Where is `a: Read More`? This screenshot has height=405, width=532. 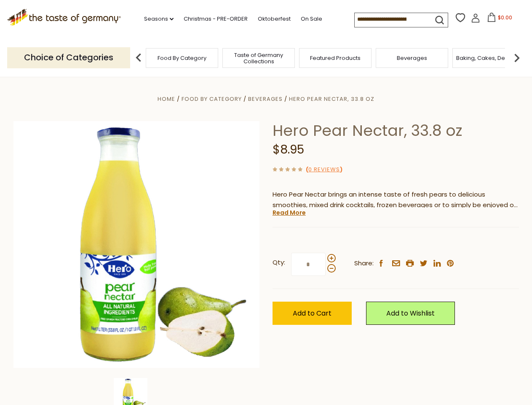 a: Read More is located at coordinates (289, 212).